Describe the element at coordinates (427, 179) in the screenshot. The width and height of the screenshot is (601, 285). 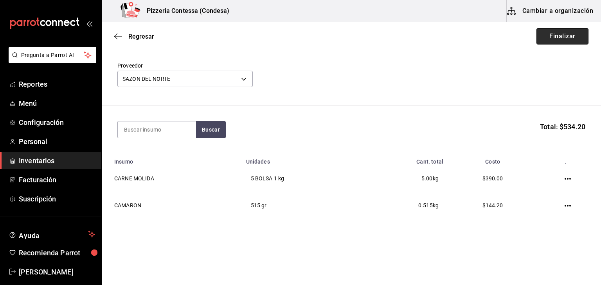
I see `span: 5.00` at that location.